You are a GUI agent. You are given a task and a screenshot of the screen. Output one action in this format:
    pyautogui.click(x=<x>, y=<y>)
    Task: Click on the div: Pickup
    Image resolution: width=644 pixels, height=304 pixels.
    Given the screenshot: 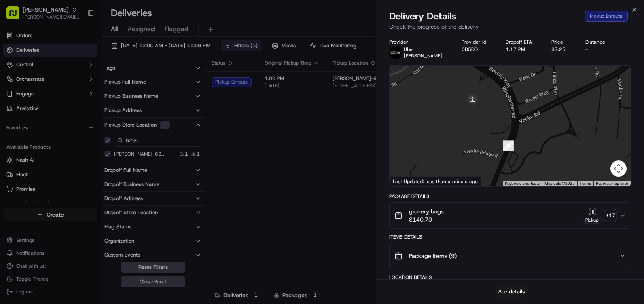 What is the action you would take?
    pyautogui.click(x=592, y=220)
    